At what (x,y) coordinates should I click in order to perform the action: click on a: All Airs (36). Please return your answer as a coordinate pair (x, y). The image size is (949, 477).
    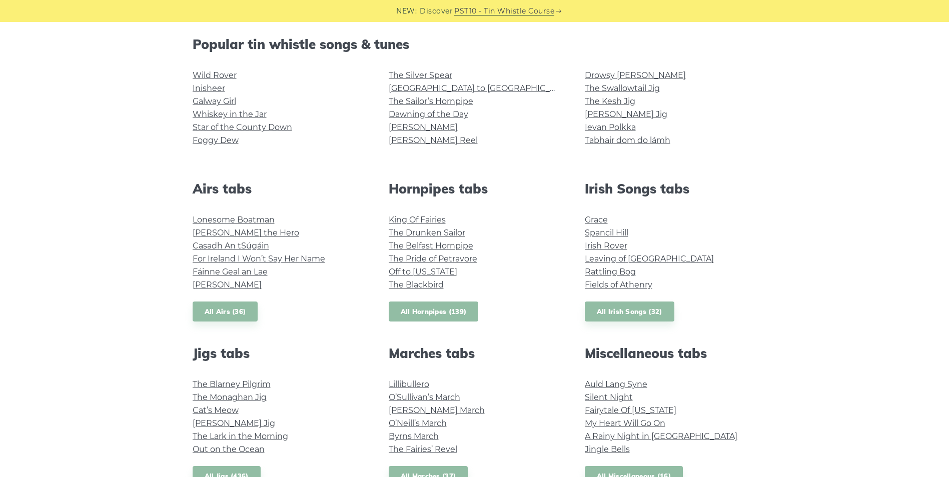
    Looking at the image, I should click on (225, 312).